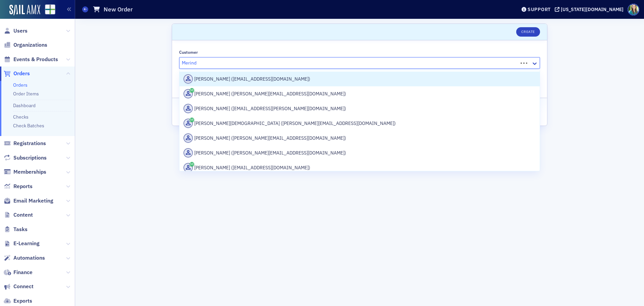 The width and height of the screenshot is (644, 306). I want to click on span: Tasks, so click(20, 230).